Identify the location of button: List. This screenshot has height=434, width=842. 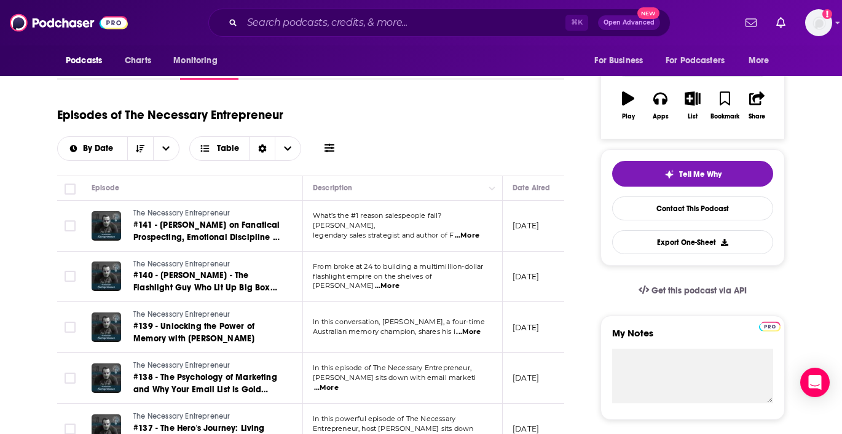
(692, 106).